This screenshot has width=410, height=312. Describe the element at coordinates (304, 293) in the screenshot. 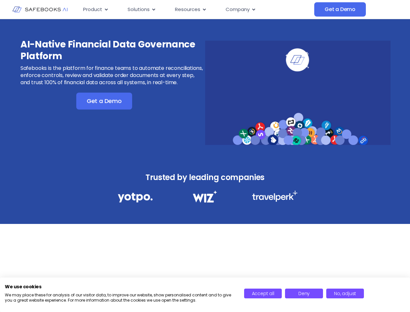

I see `button: Deny all cookies` at that location.